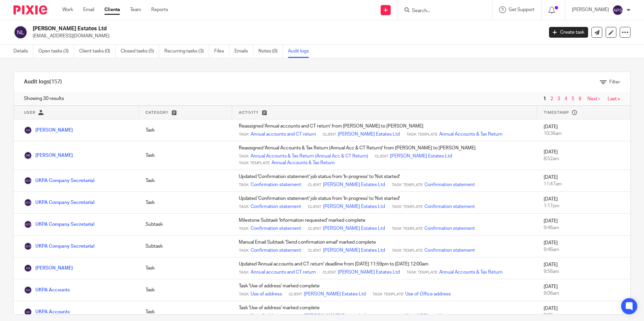  I want to click on span: Filter, so click(615, 82).